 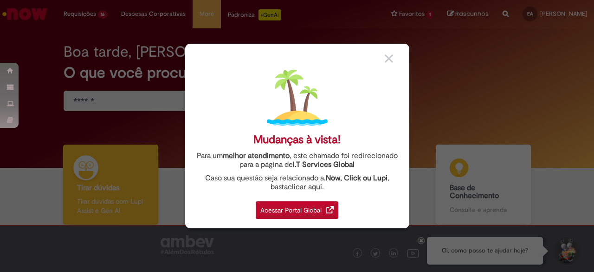 I want to click on div: Acessar Portal Global, so click(x=297, y=210).